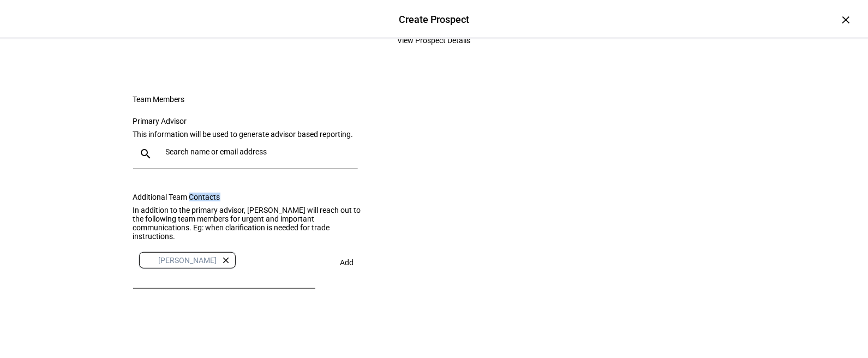  I want to click on div: Additional Team Contacts, so click(252, 197).